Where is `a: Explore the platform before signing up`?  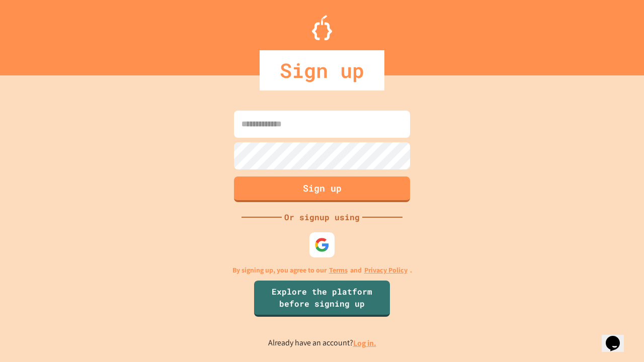
a: Explore the platform before signing up is located at coordinates (322, 299).